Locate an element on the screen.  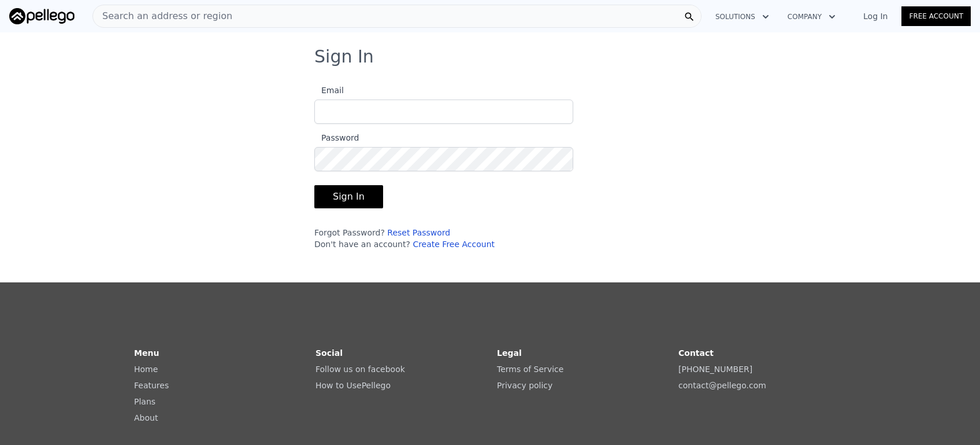
button: Sign In is located at coordinates (349, 196).